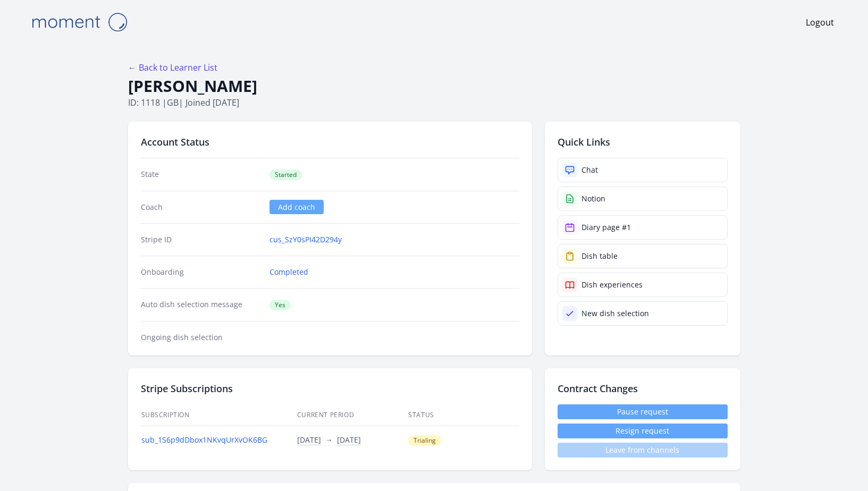  I want to click on div: Notion, so click(593, 198).